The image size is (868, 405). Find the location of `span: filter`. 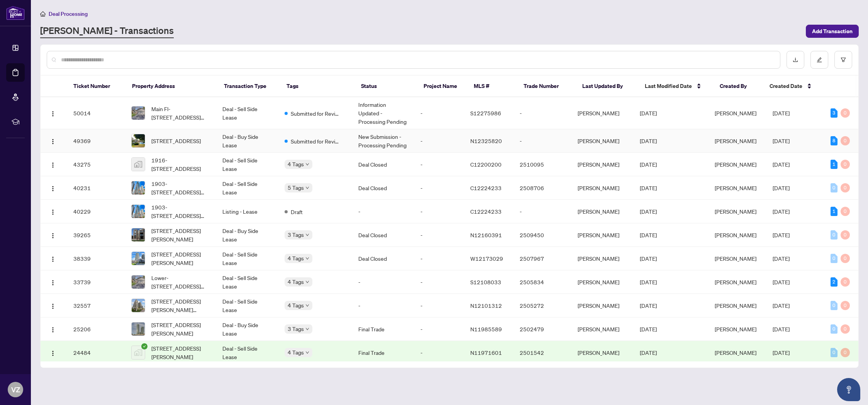

span: filter is located at coordinates (843, 60).